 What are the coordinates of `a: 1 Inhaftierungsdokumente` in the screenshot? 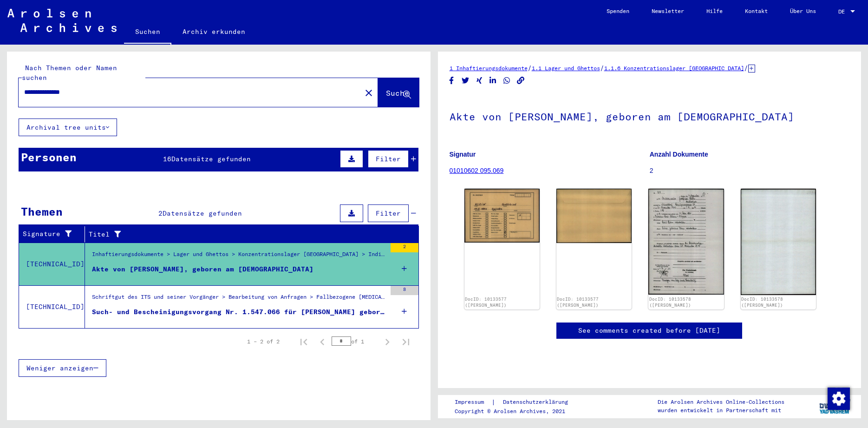 It's located at (488, 68).